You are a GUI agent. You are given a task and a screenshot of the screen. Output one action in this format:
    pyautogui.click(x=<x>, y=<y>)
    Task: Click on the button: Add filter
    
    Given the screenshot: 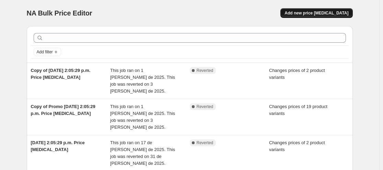 What is the action you would take?
    pyautogui.click(x=47, y=52)
    